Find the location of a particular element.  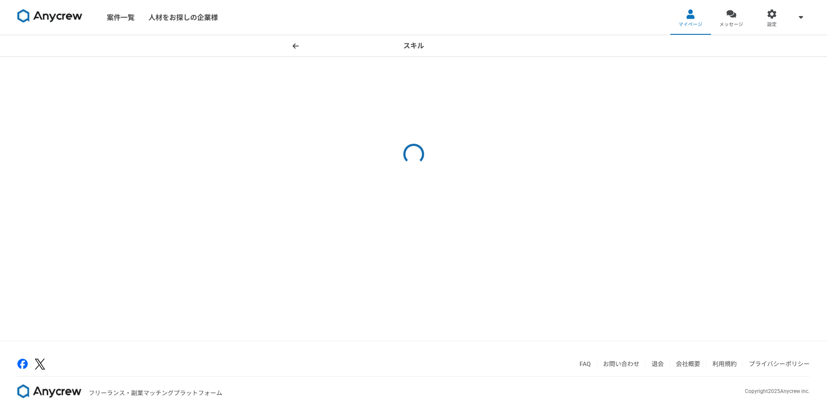

p: Copyright 2025 Anycrew inc. is located at coordinates (777, 391).